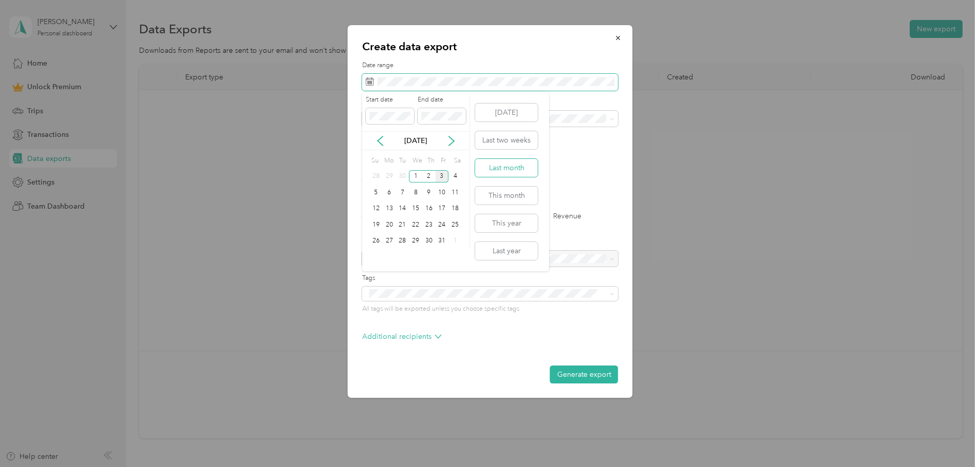  Describe the element at coordinates (389, 192) in the screenshot. I see `div: 6` at that location.